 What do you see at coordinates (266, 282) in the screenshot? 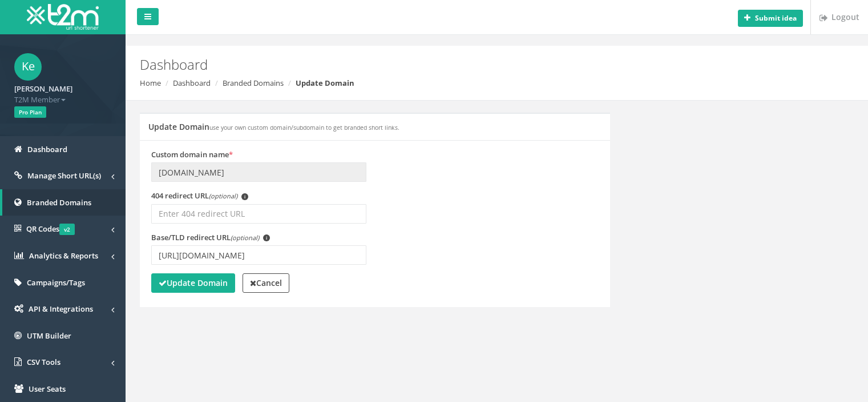
I see `strong: Cancel` at bounding box center [266, 282].